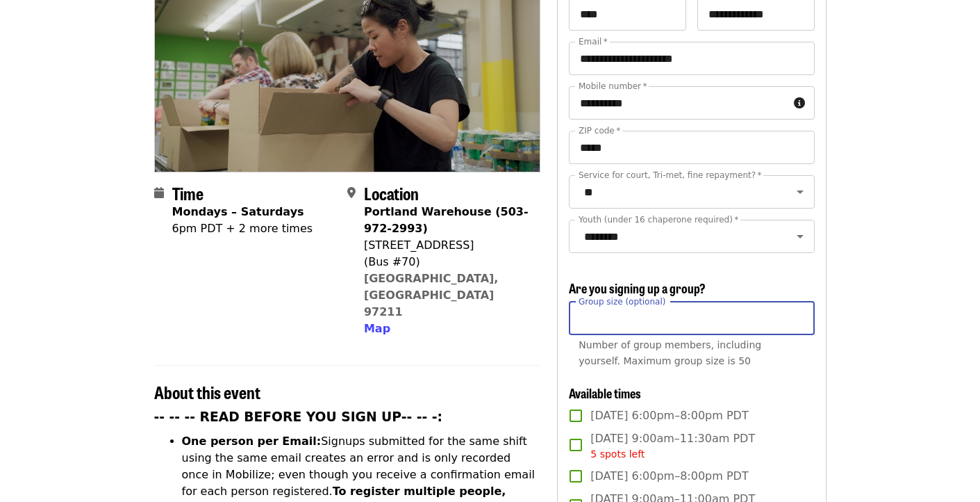  What do you see at coordinates (242, 229) in the screenshot?
I see `div: 6pm PDT + 2 more times` at bounding box center [242, 229].